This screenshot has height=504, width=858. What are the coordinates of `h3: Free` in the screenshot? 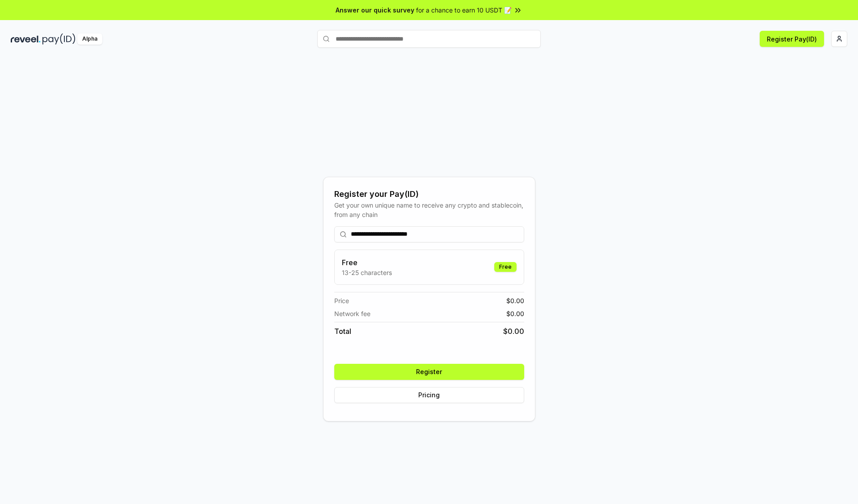 It's located at (367, 263).